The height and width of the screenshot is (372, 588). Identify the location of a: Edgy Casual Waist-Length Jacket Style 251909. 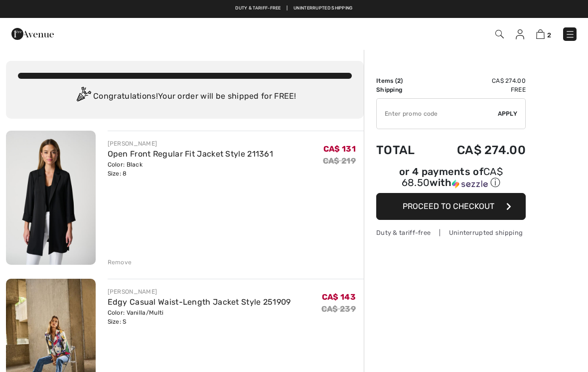
(199, 302).